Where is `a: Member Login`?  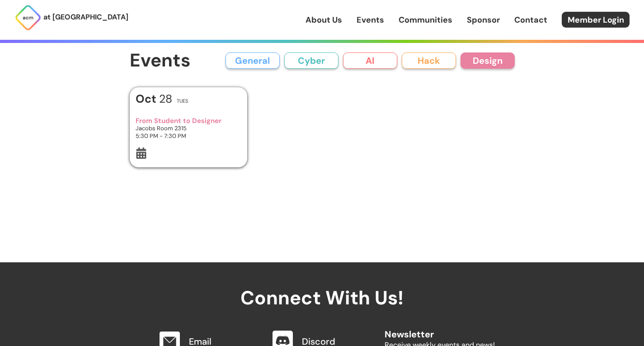
a: Member Login is located at coordinates (595, 20).